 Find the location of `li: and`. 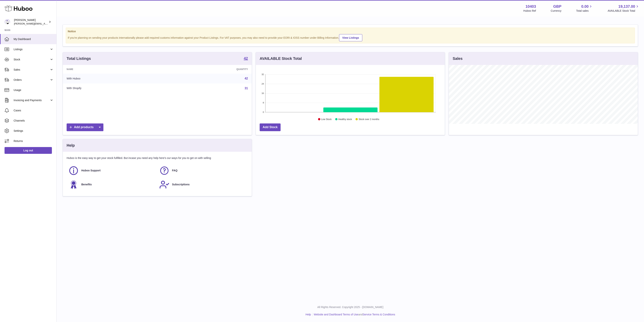

li: and is located at coordinates (354, 314).